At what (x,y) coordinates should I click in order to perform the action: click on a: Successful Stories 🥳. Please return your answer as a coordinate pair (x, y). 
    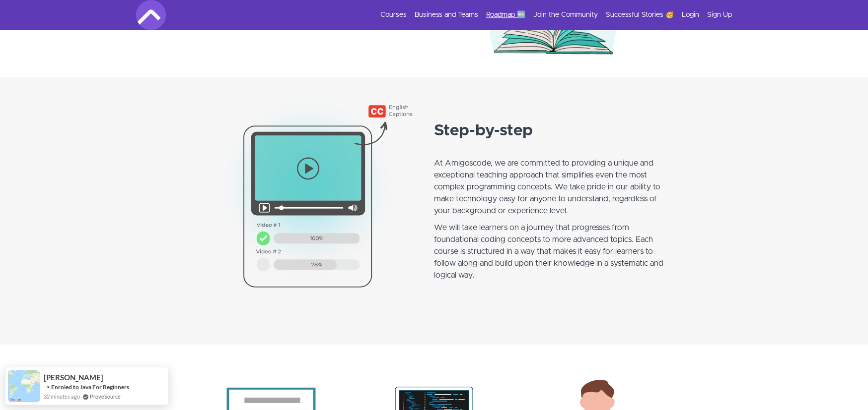
    Looking at the image, I should click on (639, 15).